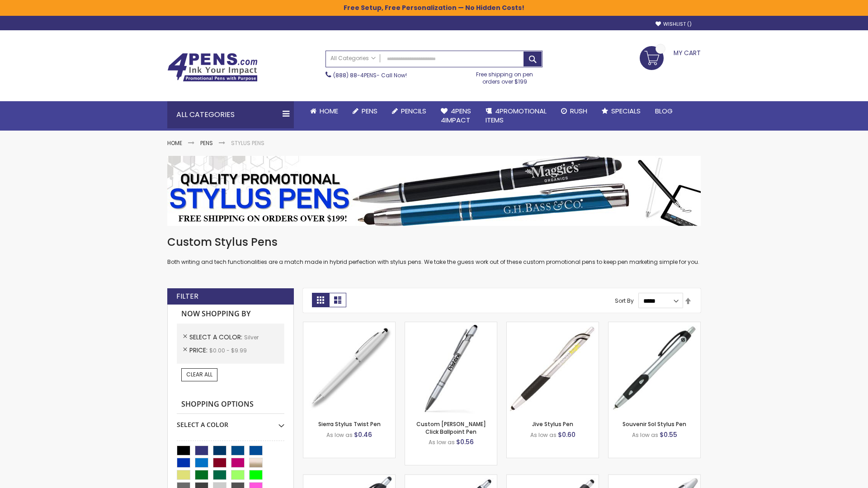 The image size is (868, 488). I want to click on a: Specials, so click(621, 111).